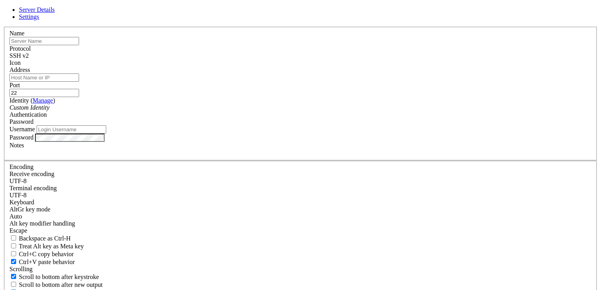  I want to click on label: Ctrl-C copies if true, send ^C to host if false. Ctrl-Shift-C sends ^C to host if true, copies if..., so click(42, 254).